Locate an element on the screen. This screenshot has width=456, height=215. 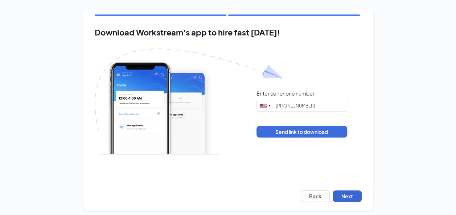
div: United States: +1 is located at coordinates (265, 106).